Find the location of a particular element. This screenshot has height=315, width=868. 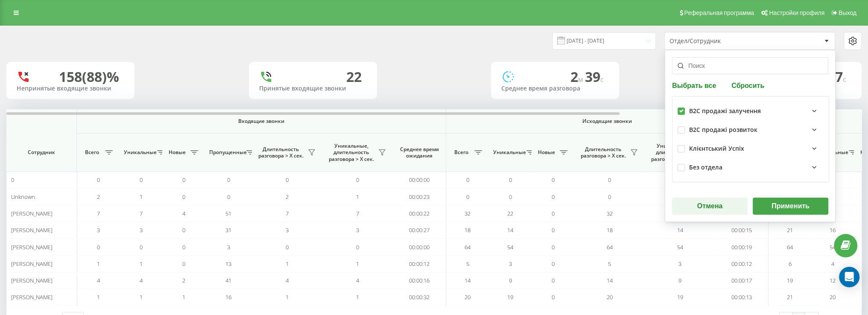

span: 31 is located at coordinates (229, 230).